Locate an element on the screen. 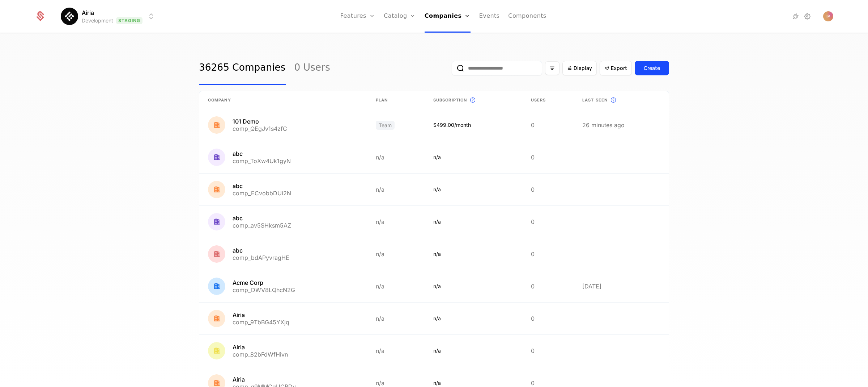  button: Export is located at coordinates (616, 68).